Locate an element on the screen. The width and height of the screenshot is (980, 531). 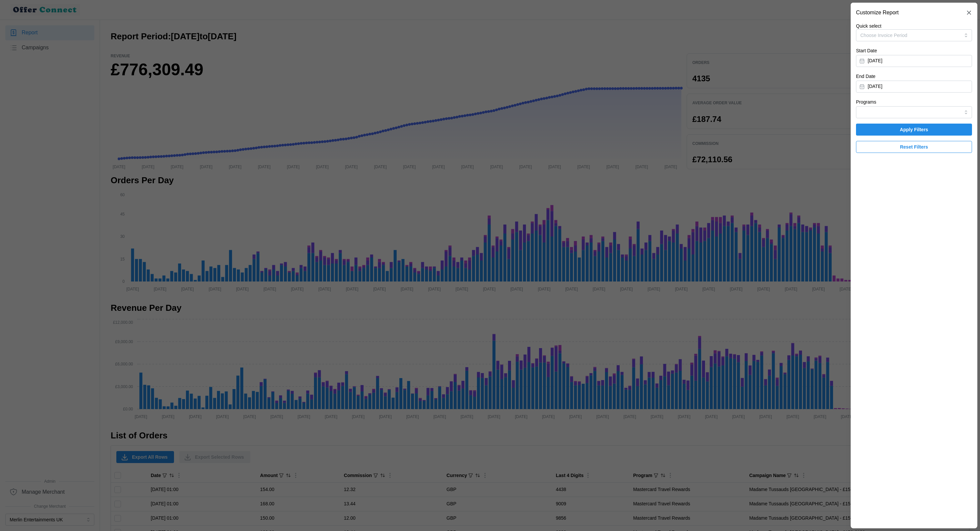
h2: Customize Report is located at coordinates (877, 13).